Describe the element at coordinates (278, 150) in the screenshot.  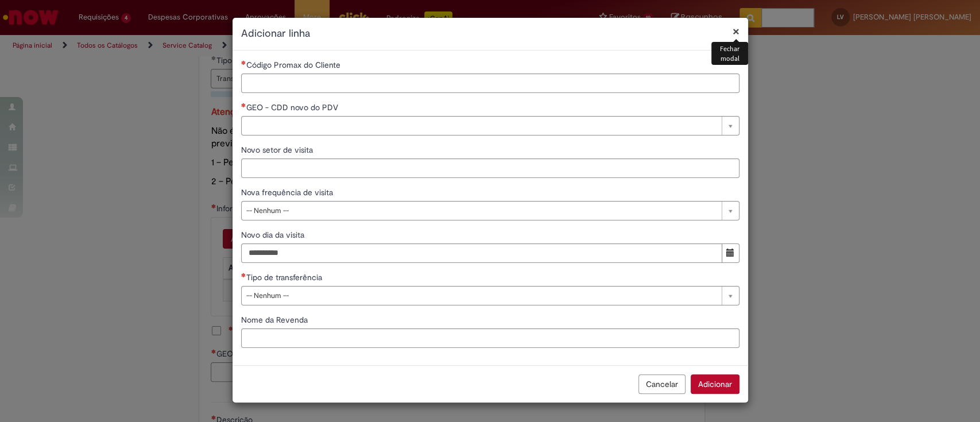
I see `span: Novo setor de visita` at that location.